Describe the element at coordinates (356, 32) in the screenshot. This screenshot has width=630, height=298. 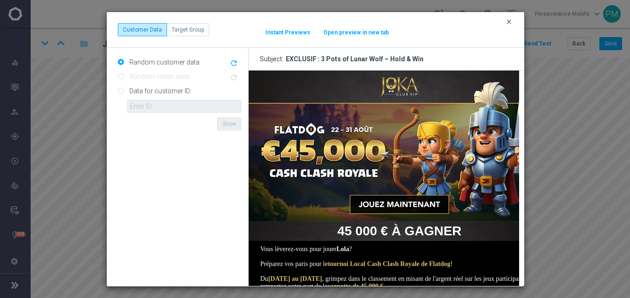
I see `button: Open preview in new tab` at that location.